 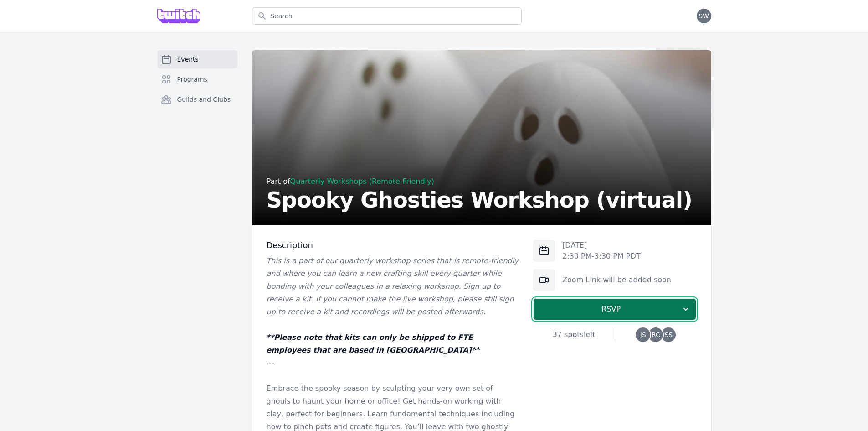 I want to click on a: Quarterly Workshops (Remote-Friendly), so click(x=362, y=181).